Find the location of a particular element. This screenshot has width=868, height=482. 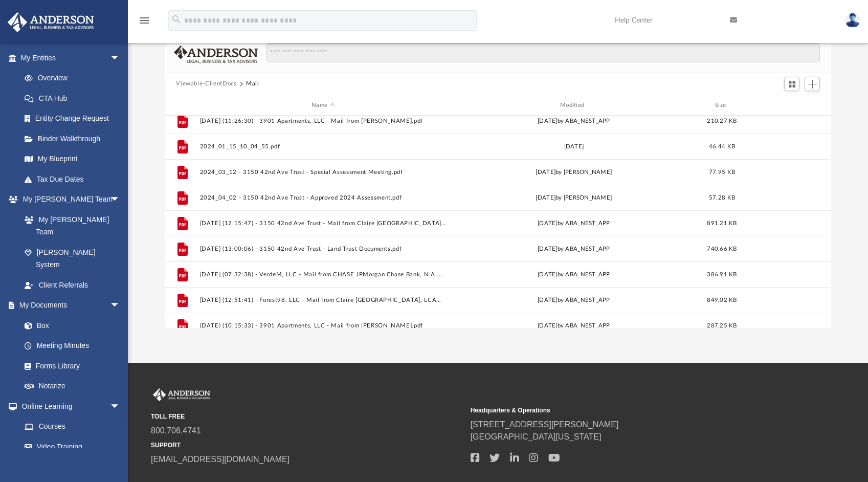

button: Switch to Grid View is located at coordinates (792, 84).